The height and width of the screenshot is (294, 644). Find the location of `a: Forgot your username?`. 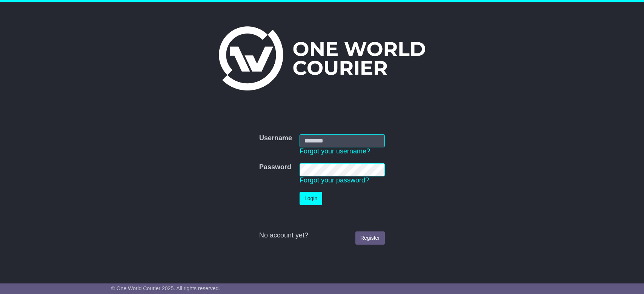

a: Forgot your username? is located at coordinates (334, 151).